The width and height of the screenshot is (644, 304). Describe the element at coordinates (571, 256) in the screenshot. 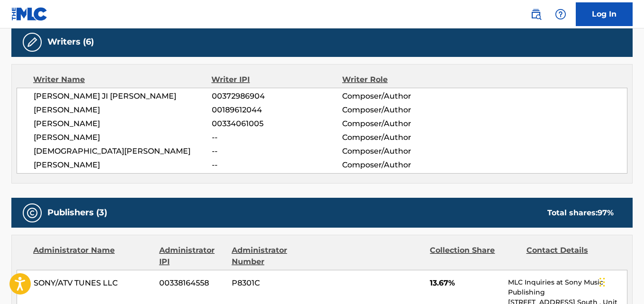

I see `div: Contact Details` at that location.